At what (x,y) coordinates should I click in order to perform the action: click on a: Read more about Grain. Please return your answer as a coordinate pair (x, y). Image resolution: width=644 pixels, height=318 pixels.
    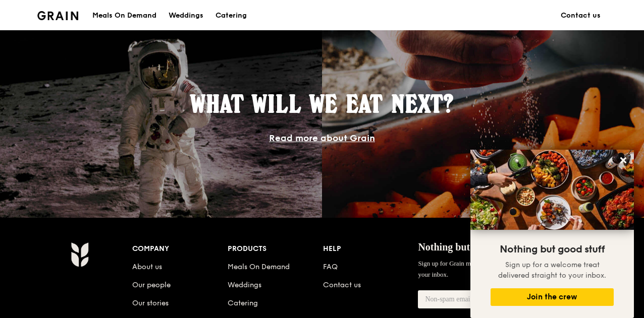
    Looking at the image, I should click on (322, 138).